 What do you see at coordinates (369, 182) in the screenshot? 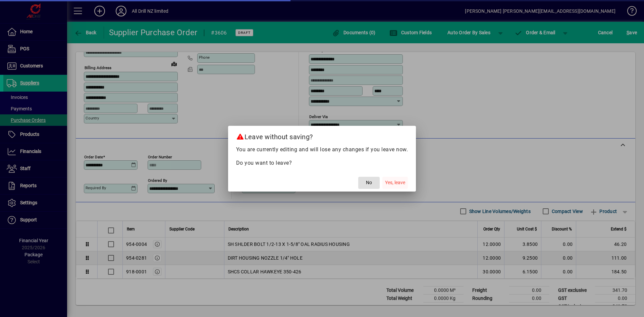
I see `button: No` at bounding box center [369, 182].